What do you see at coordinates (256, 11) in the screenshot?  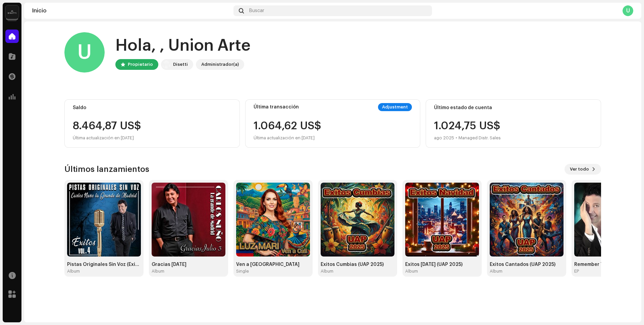 I see `span: Buscar` at bounding box center [256, 11].